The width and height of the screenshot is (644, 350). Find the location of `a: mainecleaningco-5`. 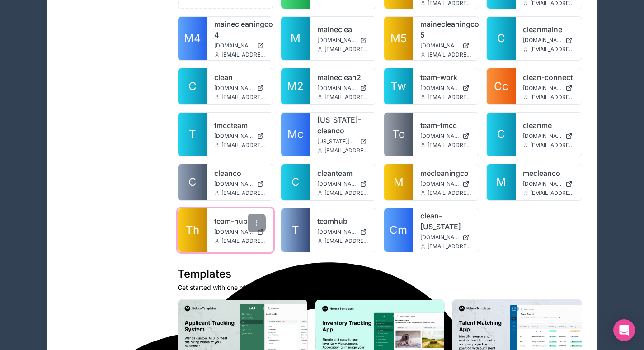

a: mainecleaningco-5 is located at coordinates (446, 29).